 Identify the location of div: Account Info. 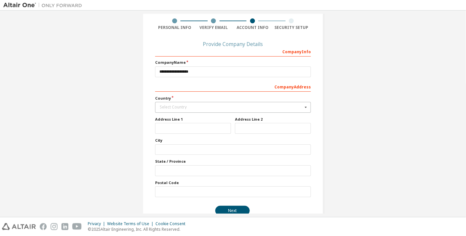
(252, 28).